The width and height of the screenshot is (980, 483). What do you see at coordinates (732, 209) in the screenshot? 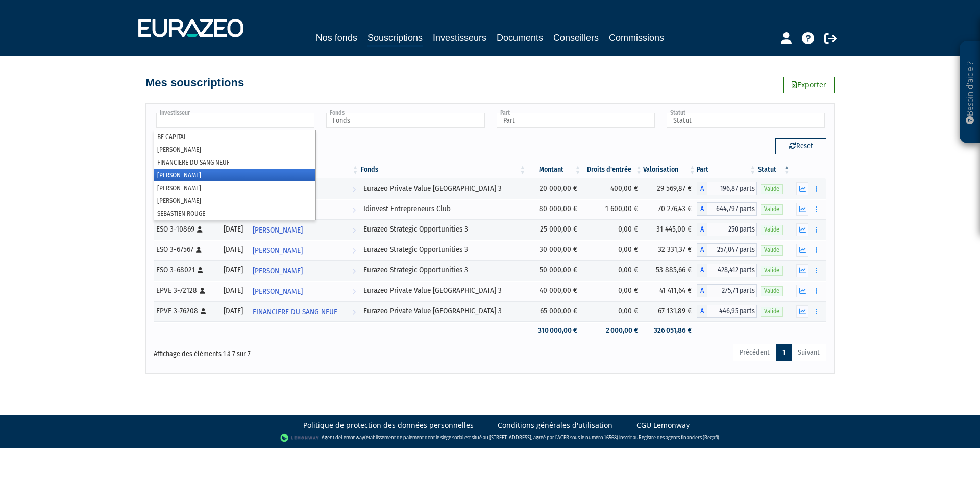
I see `span: 644,797 parts` at bounding box center [732, 209].